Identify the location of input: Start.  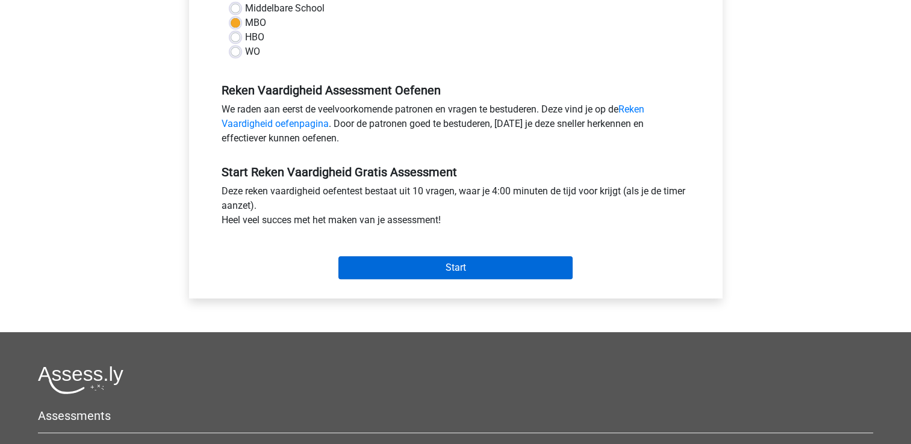
(455, 268).